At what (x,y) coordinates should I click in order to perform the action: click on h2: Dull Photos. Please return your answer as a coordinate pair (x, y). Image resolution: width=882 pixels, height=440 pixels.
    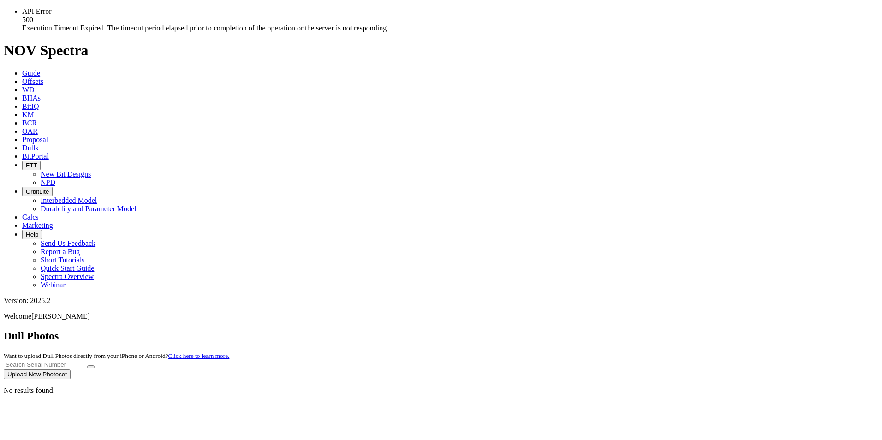
    Looking at the image, I should click on (441, 336).